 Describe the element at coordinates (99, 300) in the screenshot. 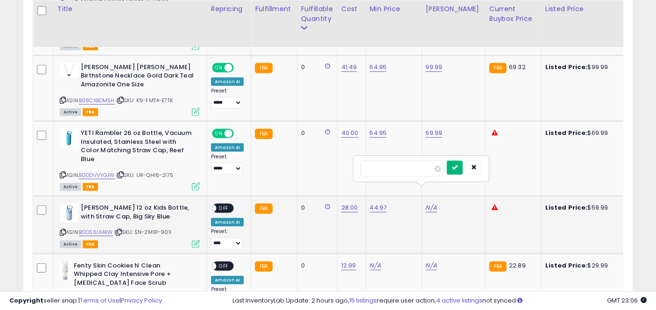

I see `a: Terms of Use` at that location.